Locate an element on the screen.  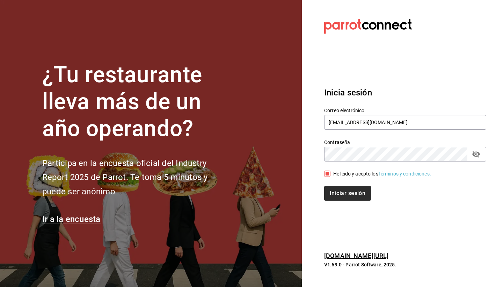
label: Correo electrónico is located at coordinates (405, 110).